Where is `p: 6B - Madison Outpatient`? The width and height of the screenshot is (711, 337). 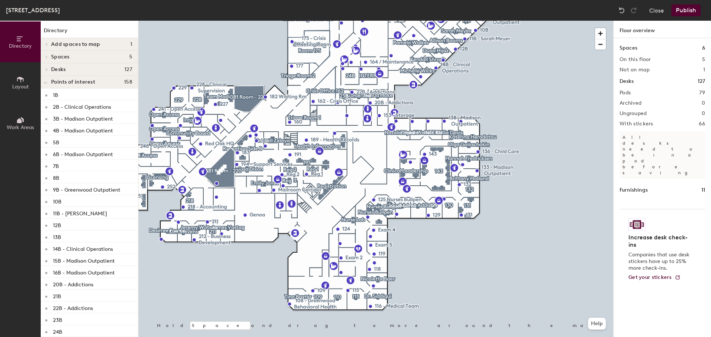
p: 6B - Madison Outpatient is located at coordinates (83, 153).